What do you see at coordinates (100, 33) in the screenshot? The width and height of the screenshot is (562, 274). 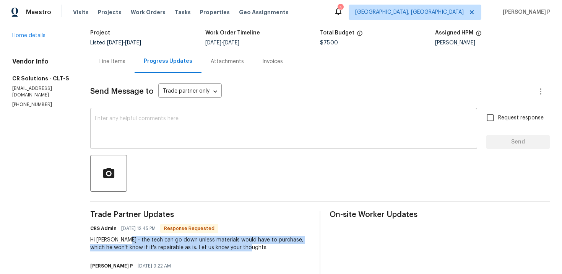 I see `h5: Project` at bounding box center [100, 33].